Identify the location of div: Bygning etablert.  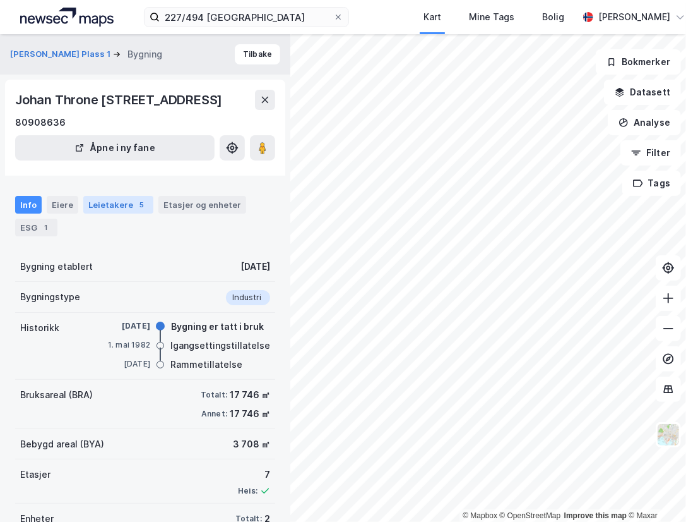
(56, 266).